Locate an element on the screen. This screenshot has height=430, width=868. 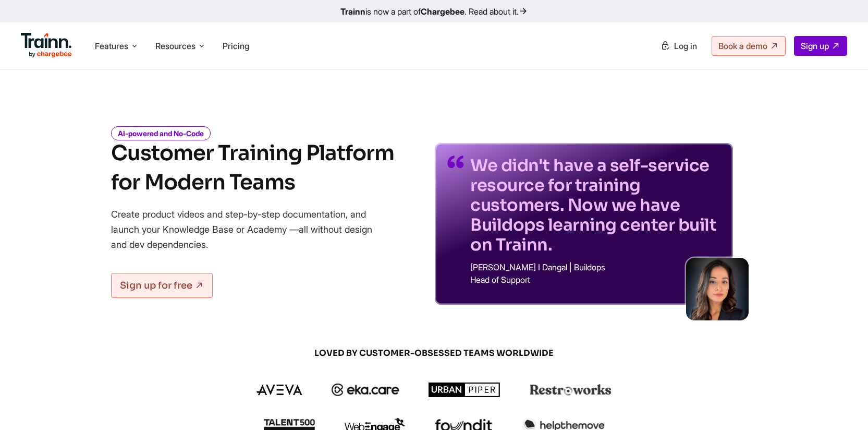
a: Sign up is located at coordinates (821, 46).